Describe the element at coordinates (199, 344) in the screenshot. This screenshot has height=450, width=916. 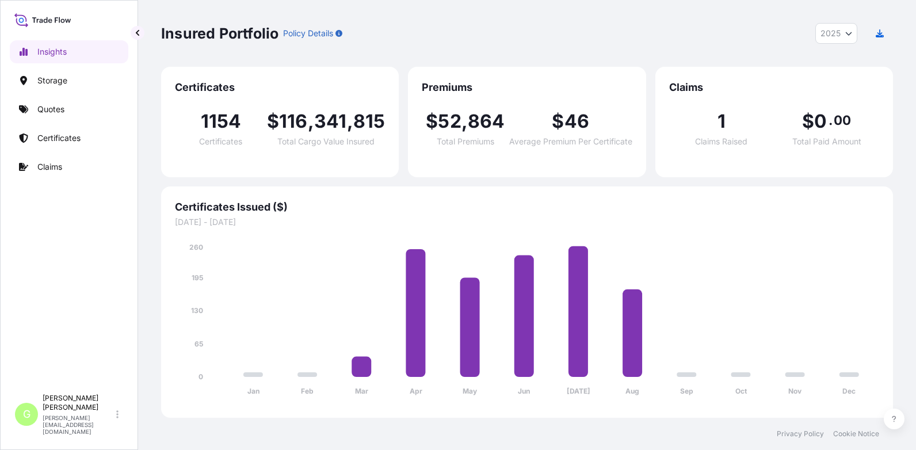
I see `tspan: 65` at that location.